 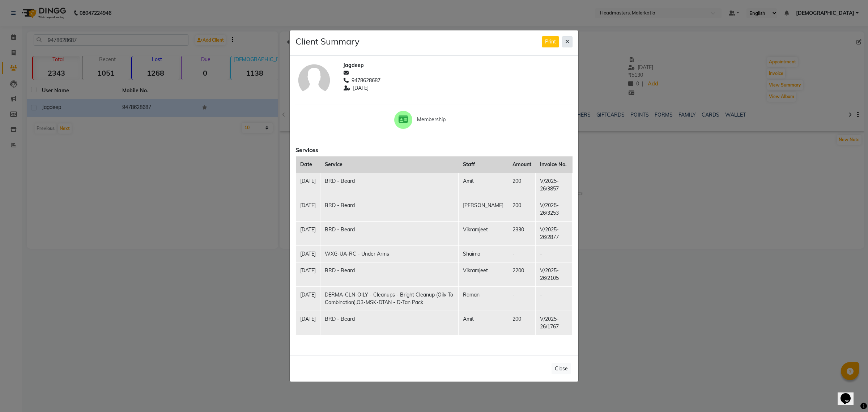 I want to click on td: V/2025-26/1767, so click(x=554, y=322).